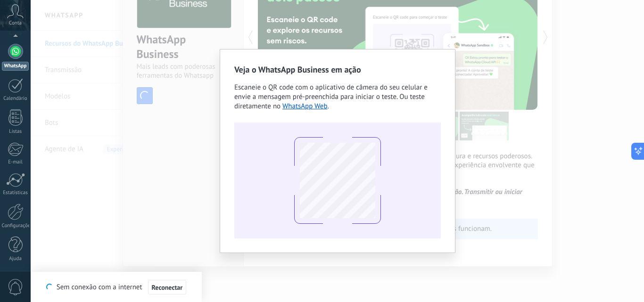  I want to click on h2: Veja o WhatsApp Business em ação, so click(338, 69).